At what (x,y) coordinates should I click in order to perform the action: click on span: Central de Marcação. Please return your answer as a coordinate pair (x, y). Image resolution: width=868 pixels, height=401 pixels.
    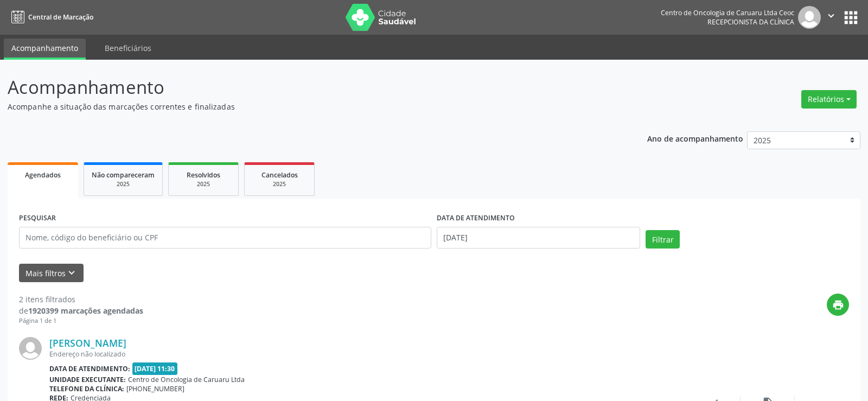
    Looking at the image, I should click on (61, 17).